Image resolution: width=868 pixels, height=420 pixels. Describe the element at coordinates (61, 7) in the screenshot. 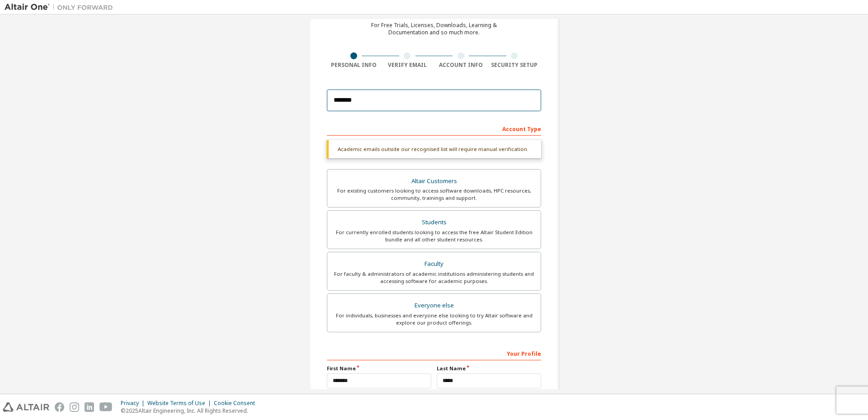

I see `img: Altair One` at that location.